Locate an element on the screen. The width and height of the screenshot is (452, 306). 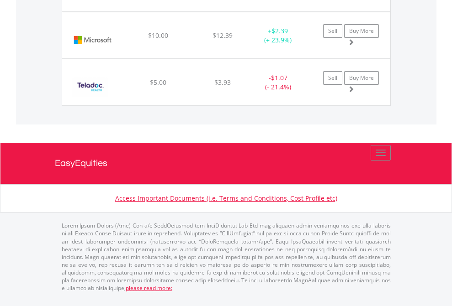
a: Access Important Documents (i.e. Terms and Conditions, Cost Profile etc) is located at coordinates (226, 198).